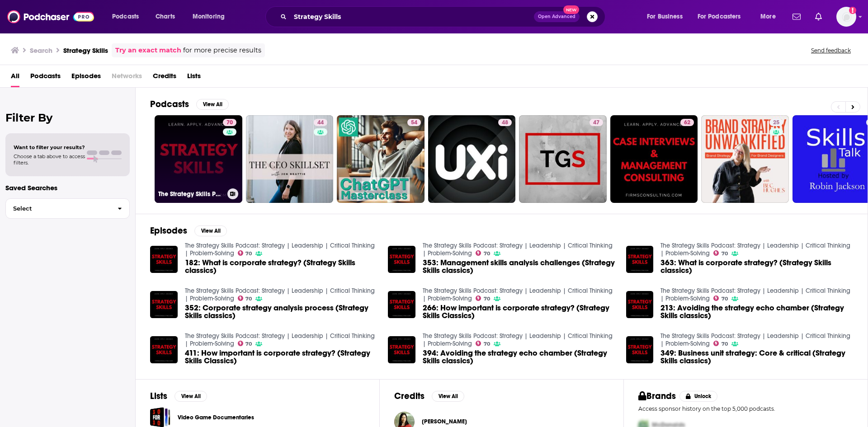  What do you see at coordinates (847, 16) in the screenshot?
I see `button: Show profile menu` at bounding box center [847, 16].